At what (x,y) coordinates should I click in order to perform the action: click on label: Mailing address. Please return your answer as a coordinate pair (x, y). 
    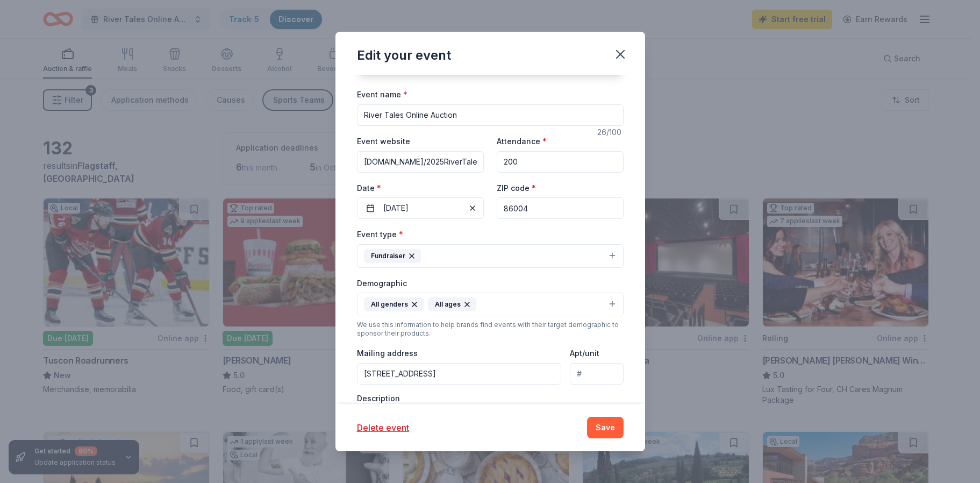
    Looking at the image, I should click on (387, 354).